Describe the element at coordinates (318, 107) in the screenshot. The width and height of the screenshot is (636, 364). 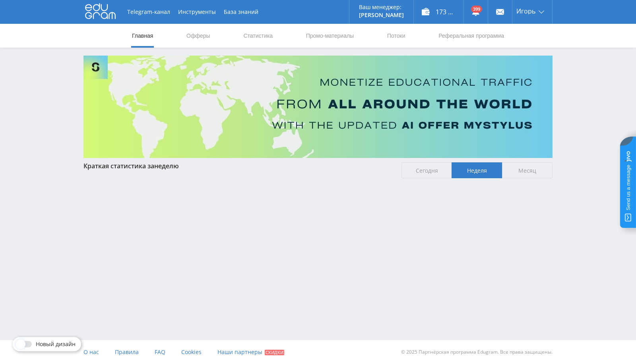
I see `img: Banner` at that location.